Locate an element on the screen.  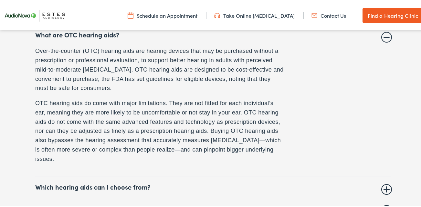
p: OTC hearing aids do come with major limitations. They are not fitted for each individual’s ear, m... is located at coordinates (159, 130).